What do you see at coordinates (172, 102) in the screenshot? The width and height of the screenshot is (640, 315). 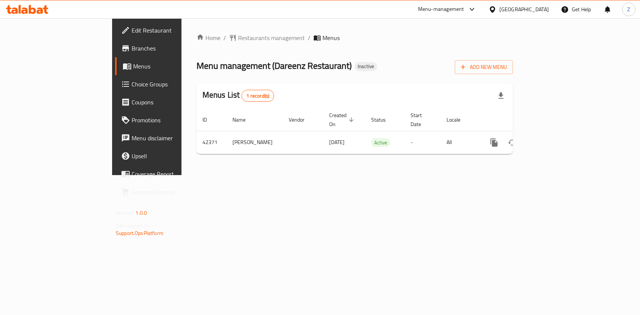 I see `span: Coupons` at bounding box center [172, 102].